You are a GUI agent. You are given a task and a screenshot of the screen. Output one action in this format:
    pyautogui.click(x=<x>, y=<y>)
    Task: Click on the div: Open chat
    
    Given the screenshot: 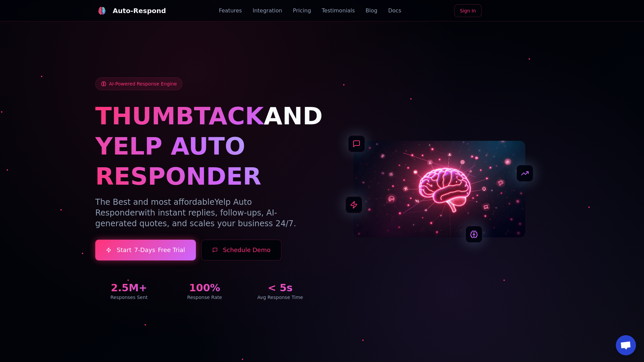 What is the action you would take?
    pyautogui.click(x=626, y=345)
    